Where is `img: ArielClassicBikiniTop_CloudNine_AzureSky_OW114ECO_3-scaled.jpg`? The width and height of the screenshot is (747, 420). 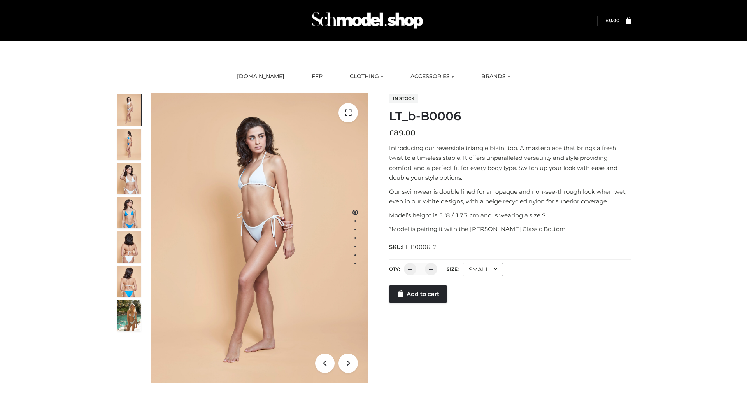
img: ArielClassicBikiniTop_CloudNine_AzureSky_OW114ECO_3-scaled.jpg is located at coordinates (129, 179).